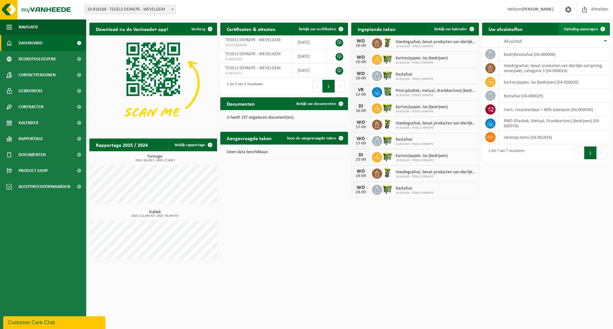 This screenshot has height=329, width=613. What do you see at coordinates (51, 8) in the screenshot?
I see `div: Customer Care Chat` at bounding box center [51, 8].